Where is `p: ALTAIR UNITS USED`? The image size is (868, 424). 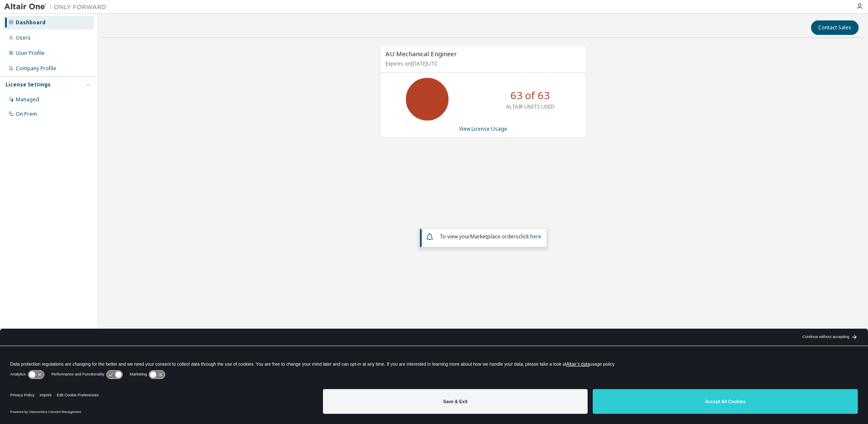
p: ALTAIR UNITS USED is located at coordinates (530, 106).